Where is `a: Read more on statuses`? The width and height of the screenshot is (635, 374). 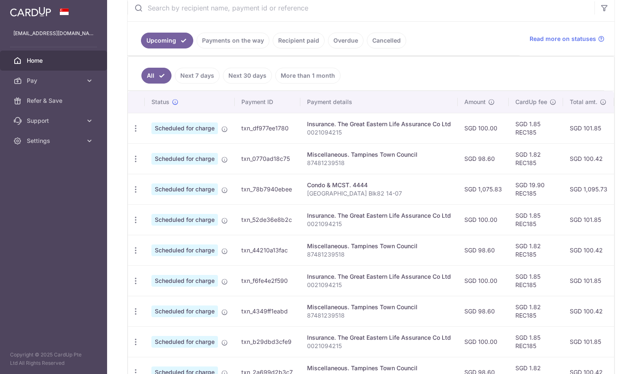
a: Read more on statuses is located at coordinates (566, 39).